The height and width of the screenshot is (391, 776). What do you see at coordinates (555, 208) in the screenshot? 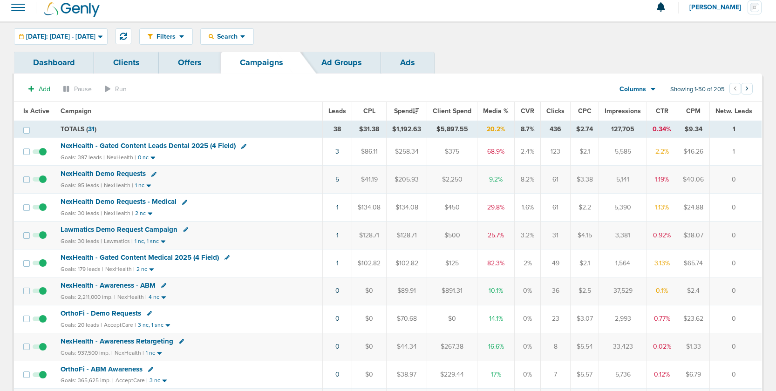
I see `td: 61` at bounding box center [555, 208].